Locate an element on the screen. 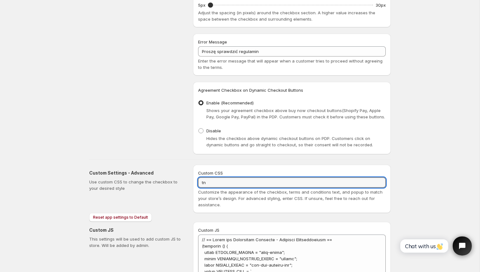 Image resolution: width=480 pixels, height=272 pixels. button: Chat with us👋 is located at coordinates (31, 15).